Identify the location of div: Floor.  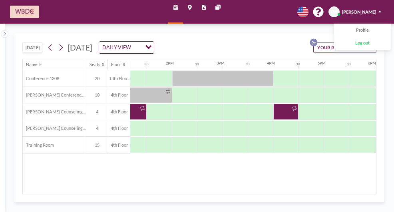
(116, 64).